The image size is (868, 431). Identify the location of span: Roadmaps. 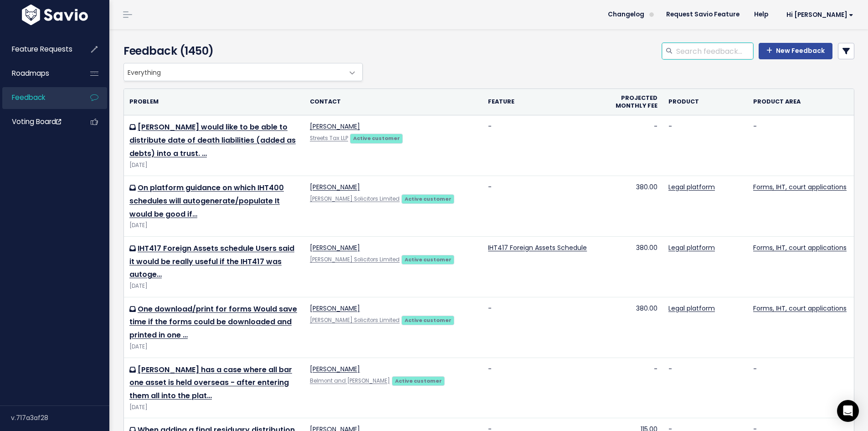
(31, 73).